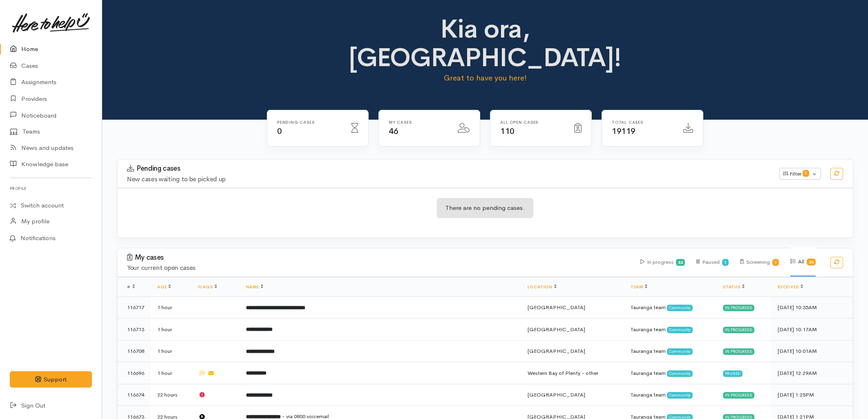  Describe the element at coordinates (309, 122) in the screenshot. I see `h6: Pending cases` at that location.